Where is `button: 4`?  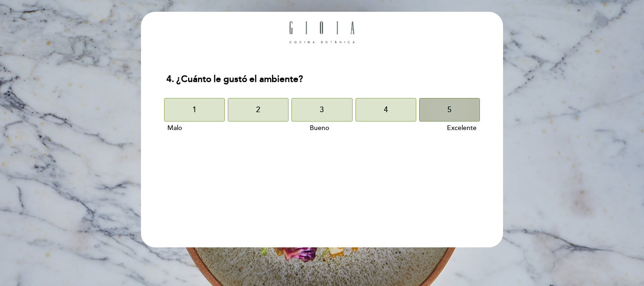 button: 4 is located at coordinates (386, 110).